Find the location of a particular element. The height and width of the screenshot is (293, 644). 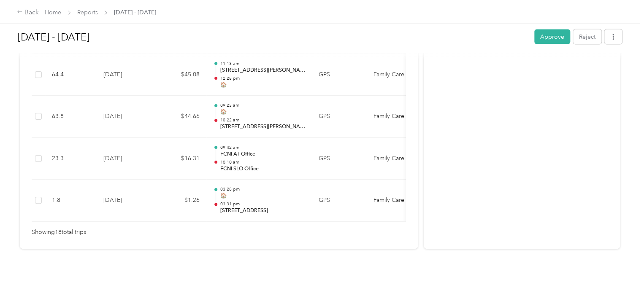

td: $16.31 is located at coordinates (181, 159).